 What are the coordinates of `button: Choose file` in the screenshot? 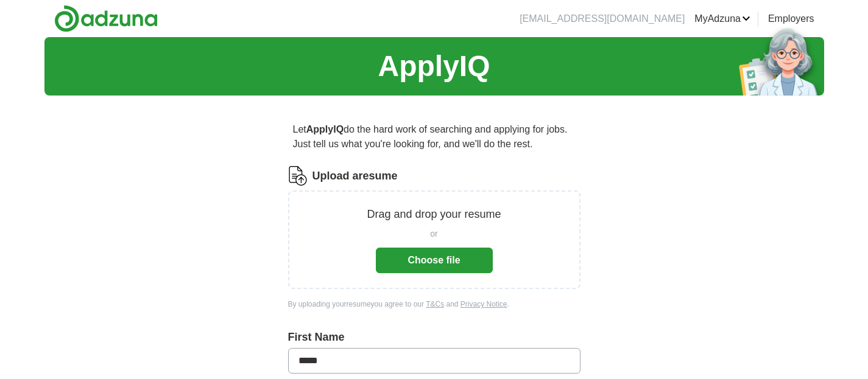 It's located at (434, 260).